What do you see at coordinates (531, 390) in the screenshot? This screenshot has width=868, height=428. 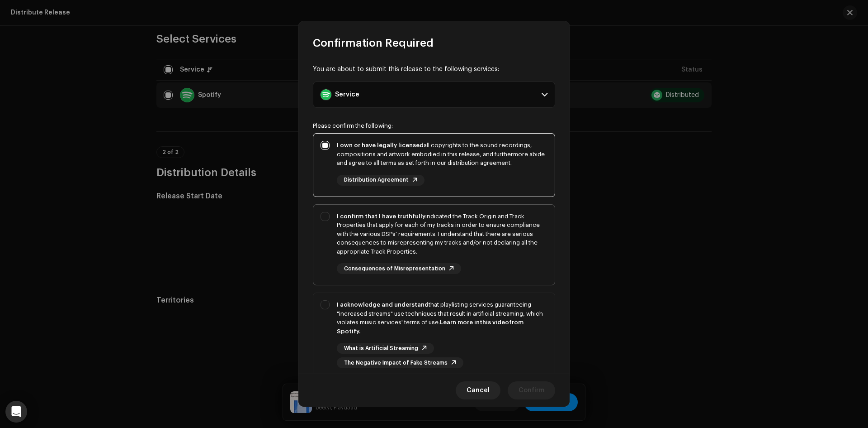 I see `button: Confirm` at bounding box center [531, 390].